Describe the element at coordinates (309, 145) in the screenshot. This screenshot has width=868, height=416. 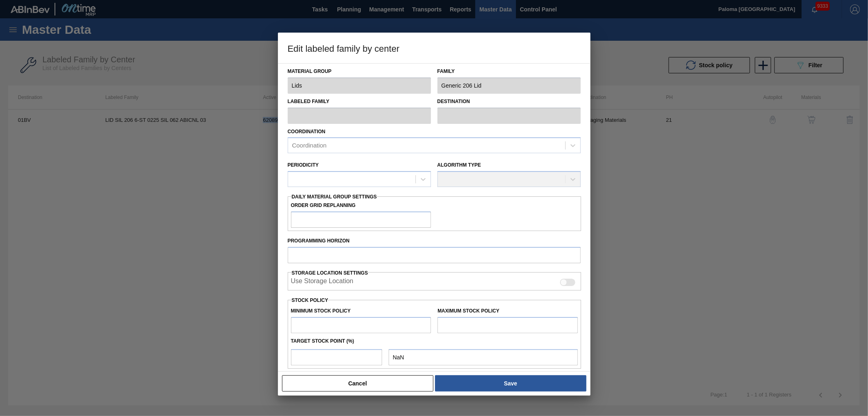
I see `div: Coordination` at that location.